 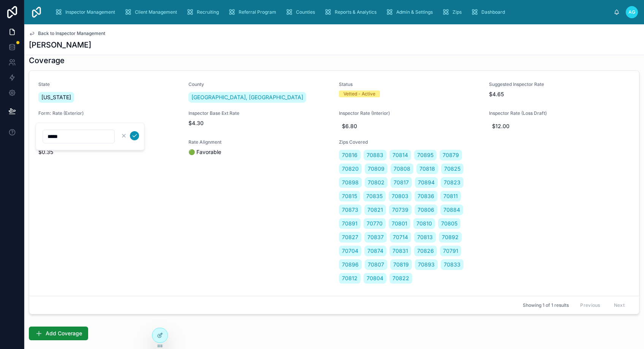 I want to click on span: 70826, so click(x=425, y=251).